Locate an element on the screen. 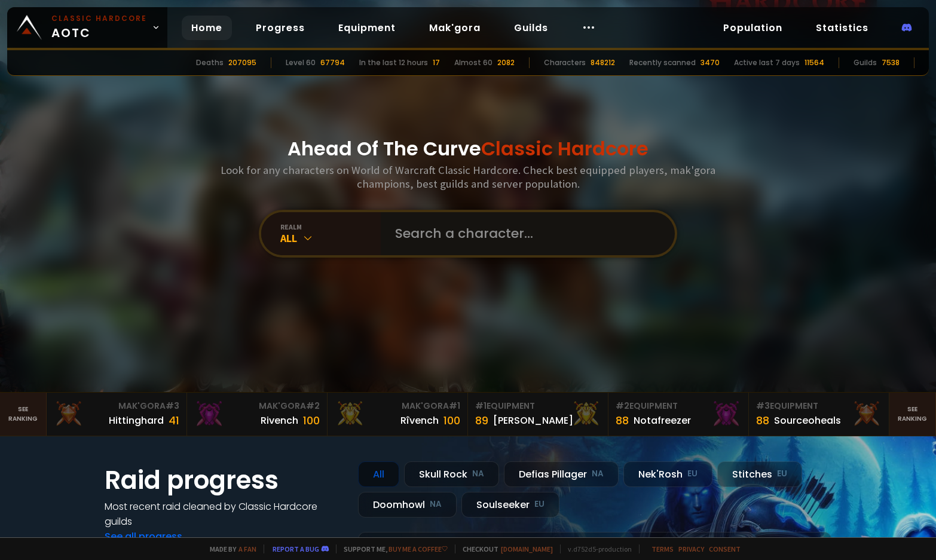 This screenshot has height=560, width=936. div: realm is located at coordinates (330, 226).